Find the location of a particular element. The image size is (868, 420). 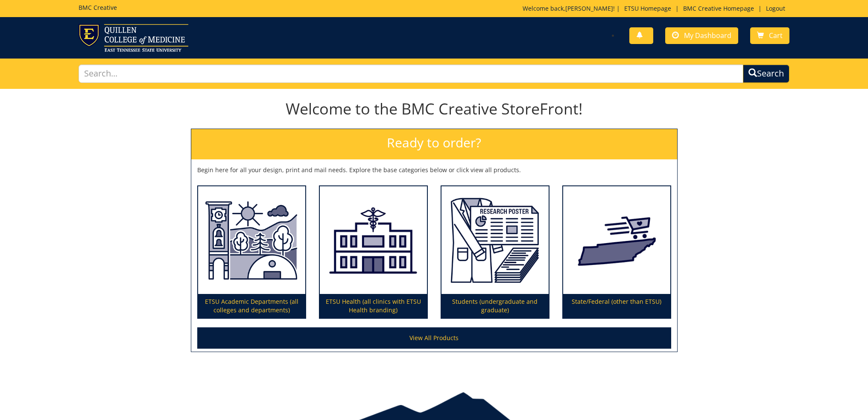

button: Search is located at coordinates (766, 74).